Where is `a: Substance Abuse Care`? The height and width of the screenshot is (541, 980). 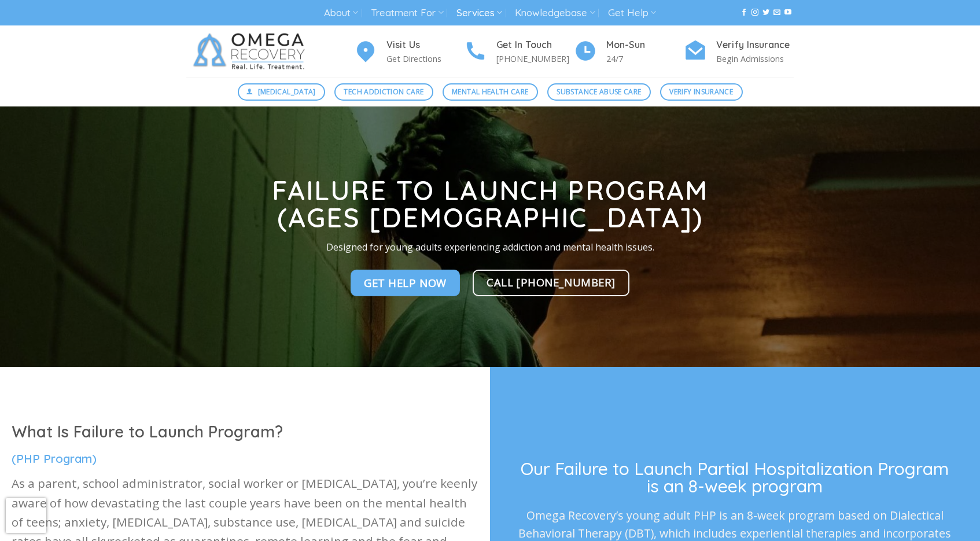 a: Substance Abuse Care is located at coordinates (599, 92).